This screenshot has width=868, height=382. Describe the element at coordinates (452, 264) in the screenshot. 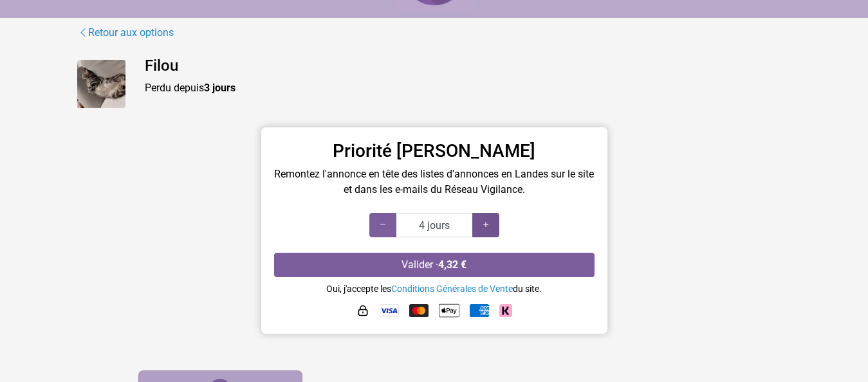

I see `strong: 4,32 €` at that location.